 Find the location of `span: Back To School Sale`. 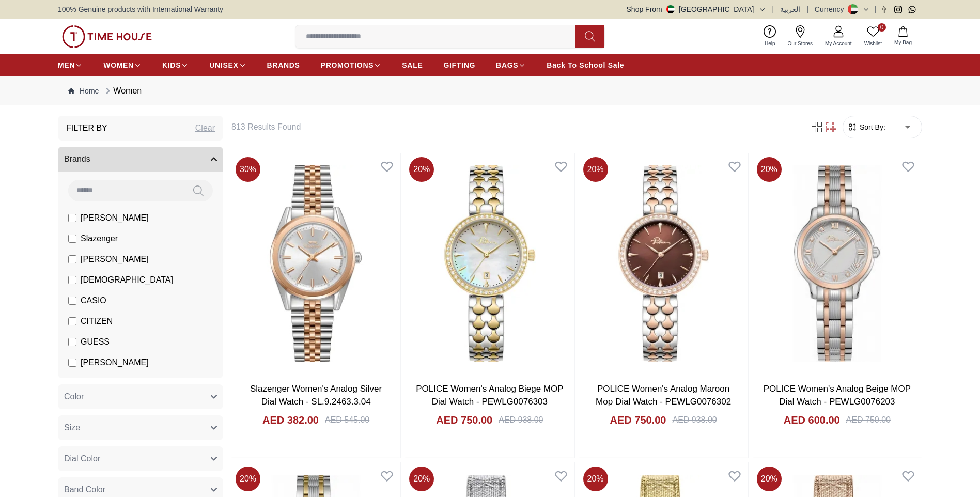

span: Back To School Sale is located at coordinates (585, 65).